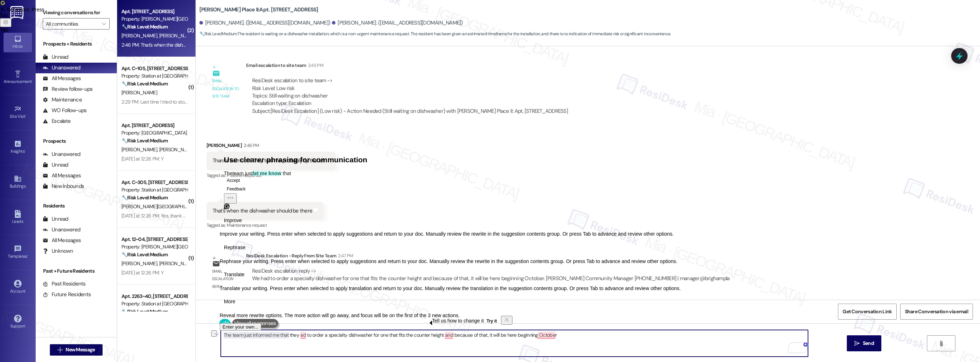 The width and height of the screenshot is (980, 362). Describe the element at coordinates (64, 111) in the screenshot. I see `div: WO Follow-ups` at that location.